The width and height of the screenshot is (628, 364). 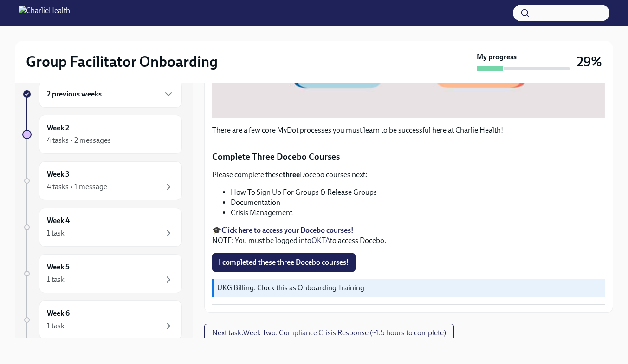 I want to click on span: Next task : Week Two: Compliance Crisis Response (~1.5 hours to complete), so click(x=329, y=333).